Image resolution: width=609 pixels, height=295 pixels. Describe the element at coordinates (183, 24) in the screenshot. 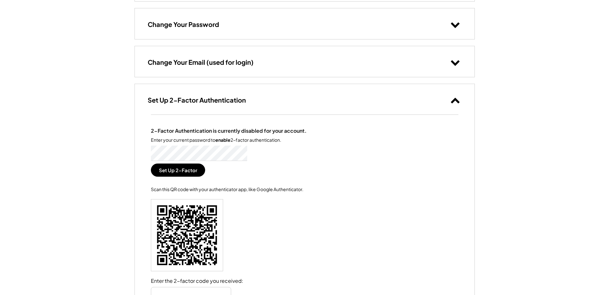

I see `h3: Change Your Password` at that location.